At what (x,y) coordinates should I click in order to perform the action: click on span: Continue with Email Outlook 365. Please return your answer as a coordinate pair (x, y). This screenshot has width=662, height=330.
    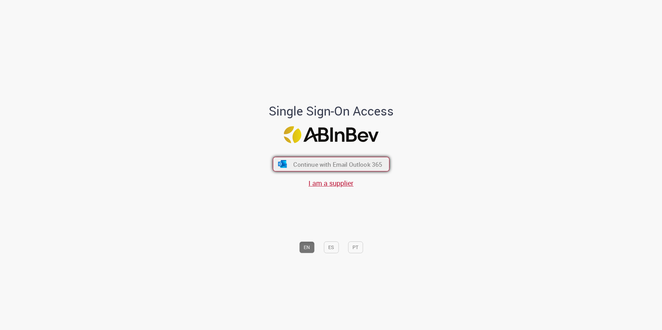
    Looking at the image, I should click on (337, 164).